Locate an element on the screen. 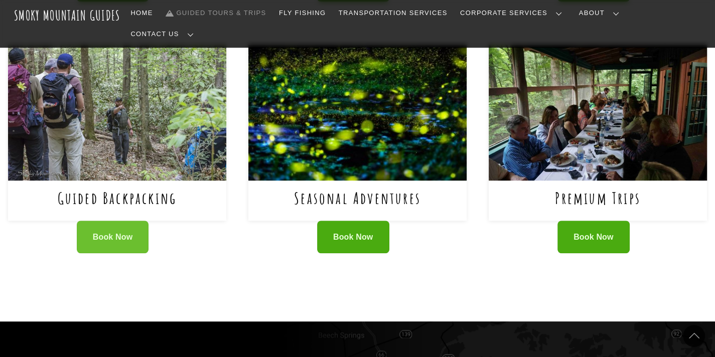  a: Fly Fishing is located at coordinates (302, 13).